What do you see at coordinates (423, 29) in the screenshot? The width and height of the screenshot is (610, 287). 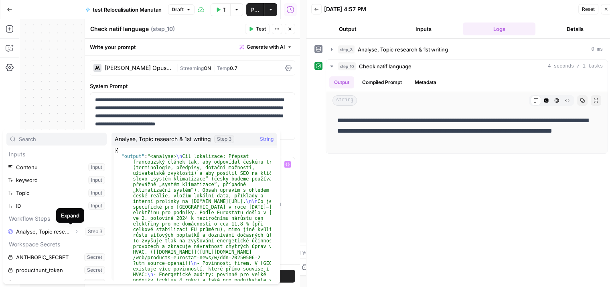 I see `button: Inputs` at bounding box center [423, 29].